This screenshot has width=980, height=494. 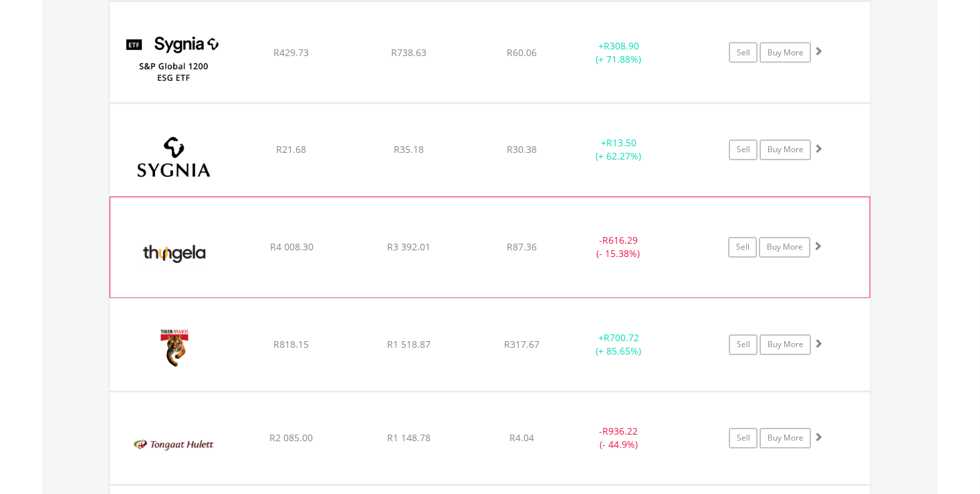 I want to click on img: EQU.ZA.TGA.png, so click(x=174, y=254).